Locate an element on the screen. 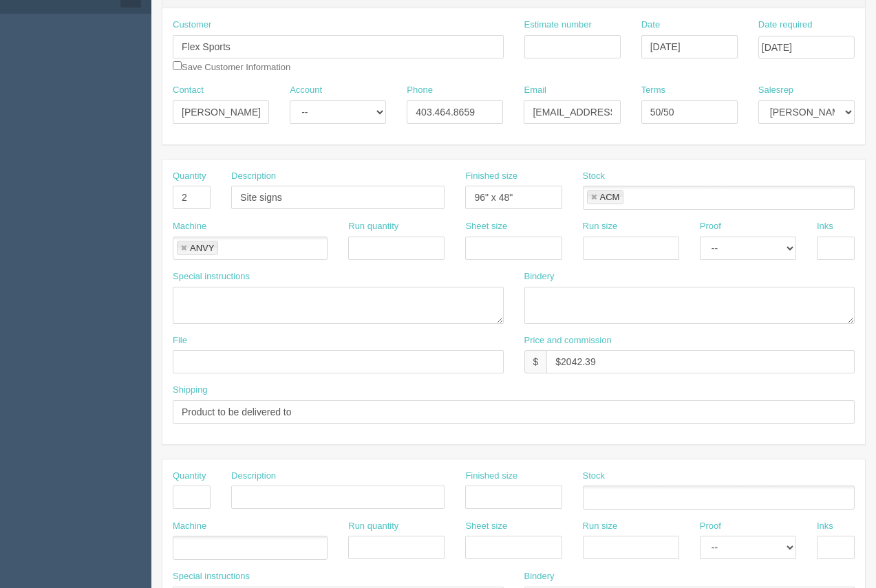 The image size is (876, 588). label: Salesrep is located at coordinates (775, 90).